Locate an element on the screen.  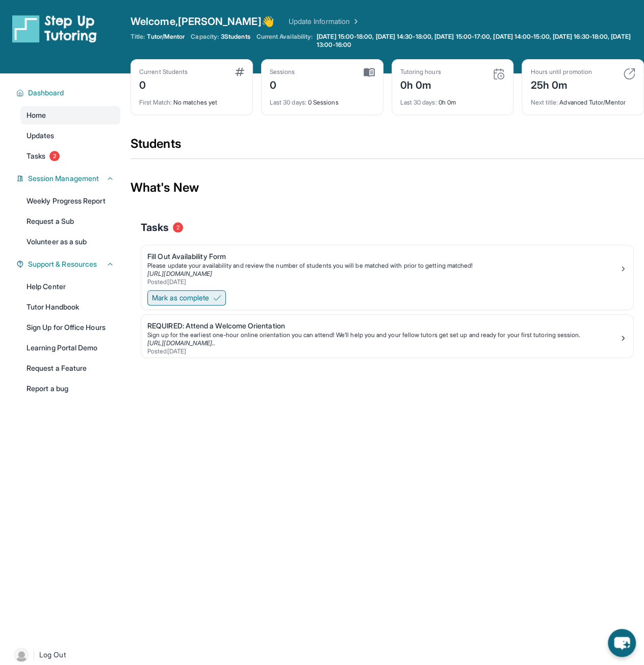
div: 25h 0m is located at coordinates (561, 84).